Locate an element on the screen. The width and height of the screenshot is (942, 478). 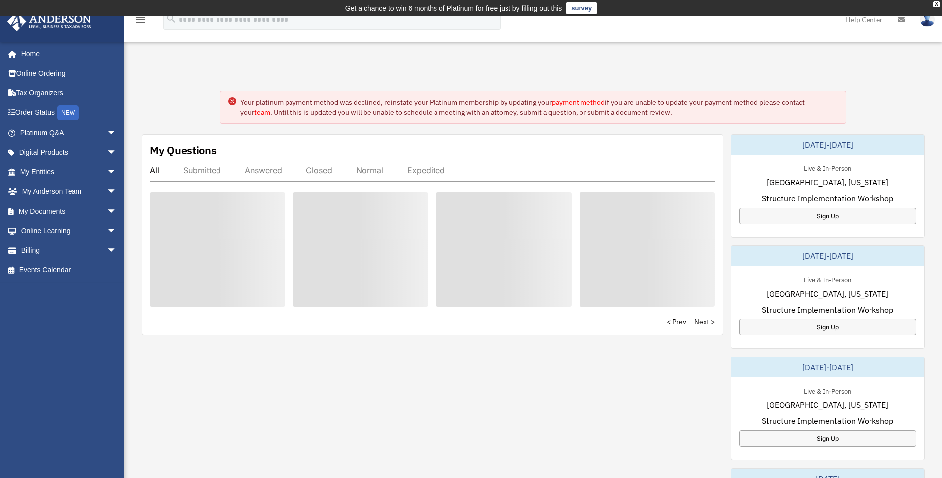
a: Digital Productsarrow_drop_down is located at coordinates (69, 152).